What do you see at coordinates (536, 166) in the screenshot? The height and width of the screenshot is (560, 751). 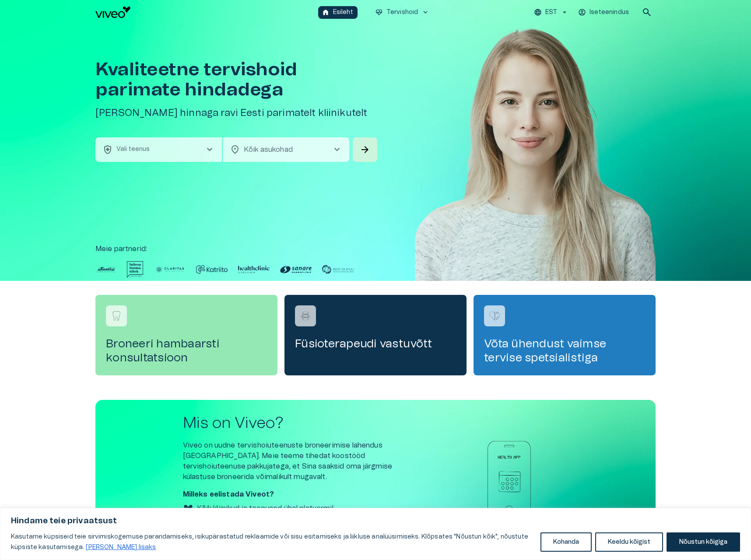 I see `img: Woman smiling` at bounding box center [536, 166].